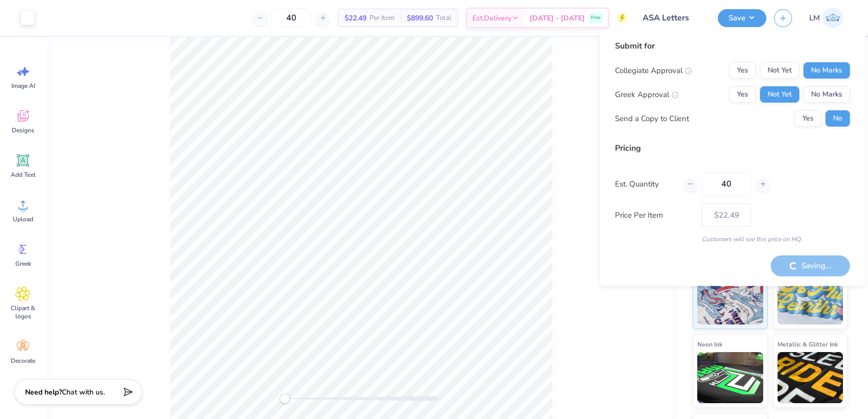  Describe the element at coordinates (732, 148) in the screenshot. I see `div: Pricing` at that location.